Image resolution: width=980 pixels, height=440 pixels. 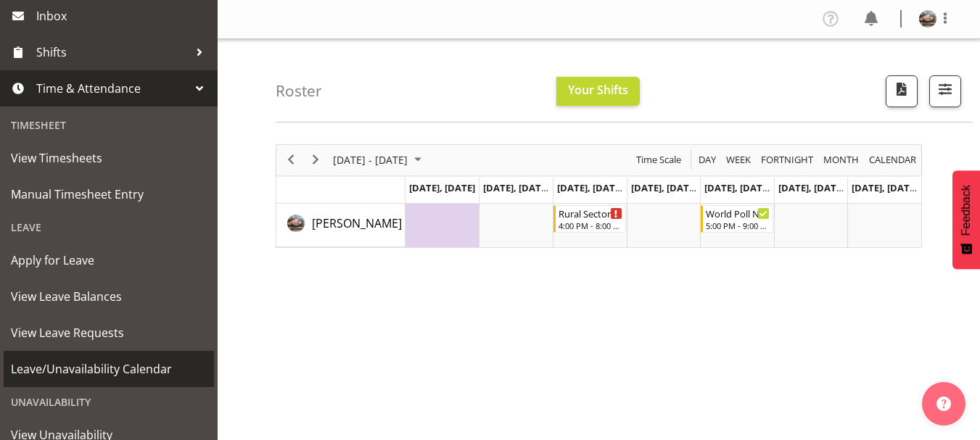 I want to click on div: next period, so click(x=315, y=161).